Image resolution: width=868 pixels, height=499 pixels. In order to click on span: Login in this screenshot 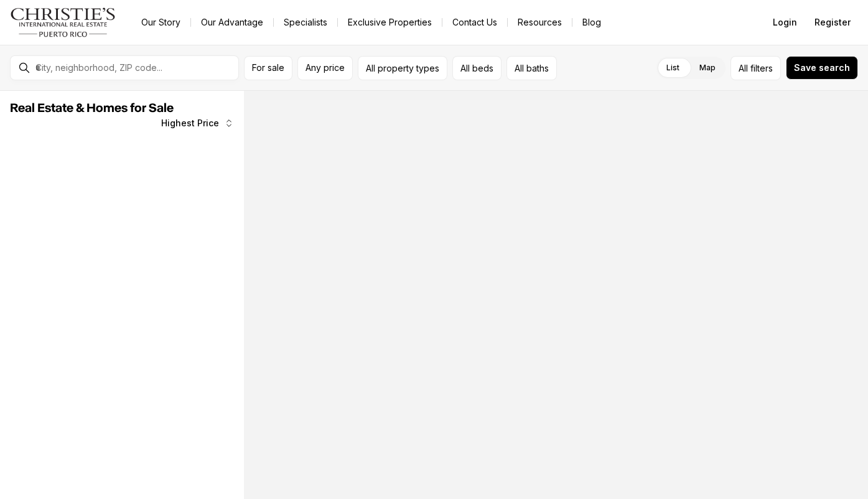, I will do `click(785, 22)`.